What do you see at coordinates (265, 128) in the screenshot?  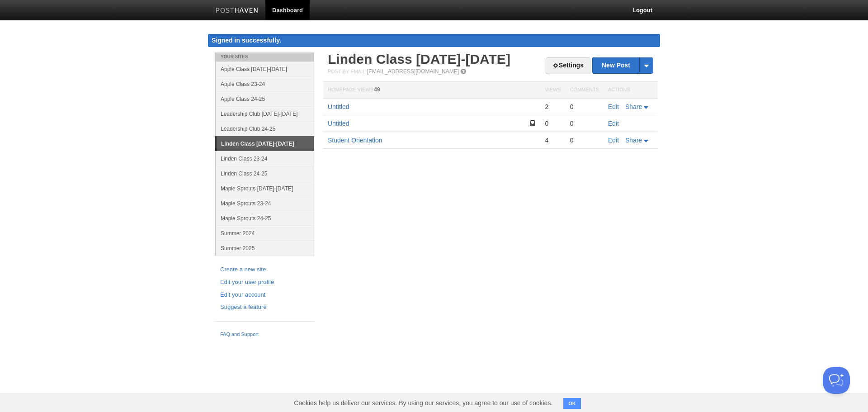 I see `a: Leadership Club 24-25` at bounding box center [265, 128].